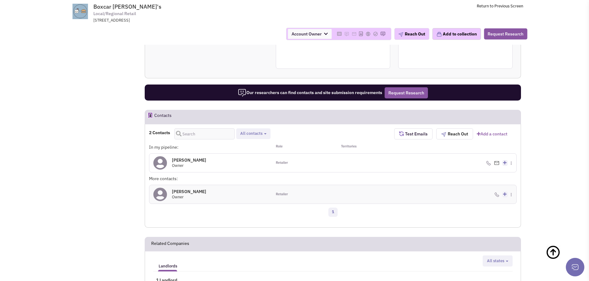 Image resolution: width=589 pixels, height=281 pixels. I want to click on button: Add to collection, so click(456, 34).